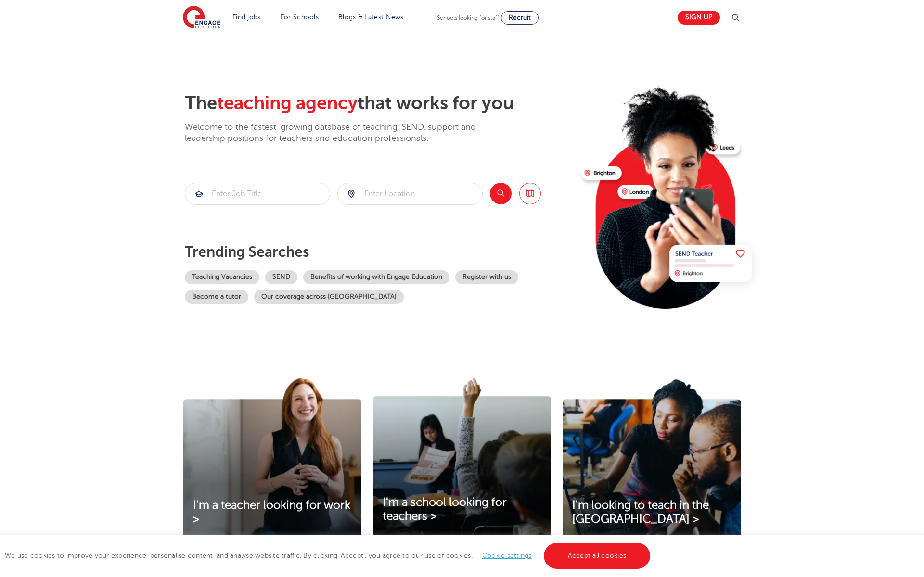  What do you see at coordinates (462, 510) in the screenshot?
I see `a: I'm a school looking for teachers >` at bounding box center [462, 510].